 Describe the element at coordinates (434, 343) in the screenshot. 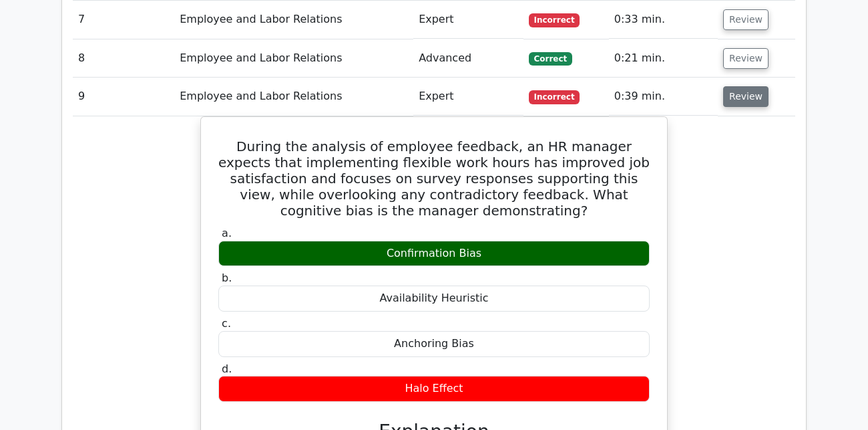

I see `div: Anchoring Bias` at that location.